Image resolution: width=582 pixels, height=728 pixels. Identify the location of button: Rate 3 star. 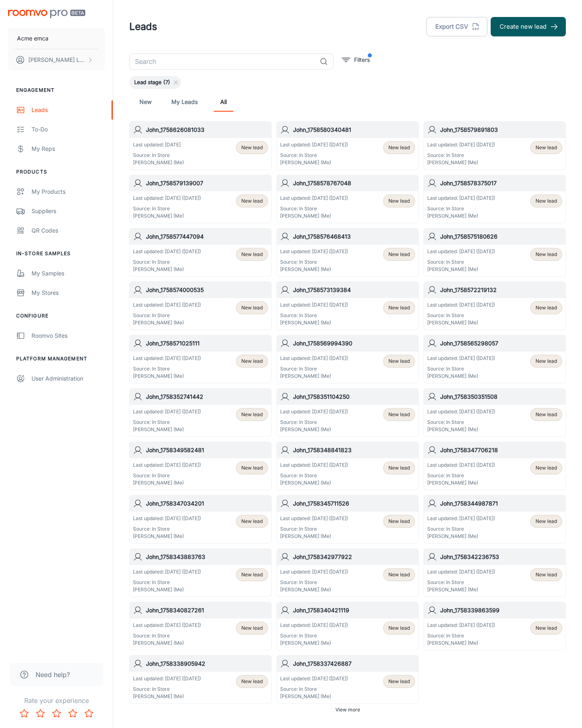
(57, 713).